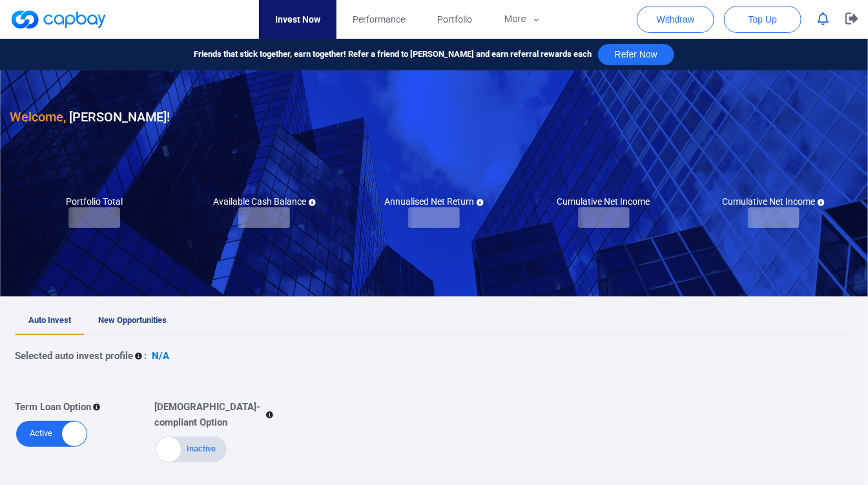 Image resolution: width=868 pixels, height=485 pixels. I want to click on span: New Opportunities, so click(132, 319).